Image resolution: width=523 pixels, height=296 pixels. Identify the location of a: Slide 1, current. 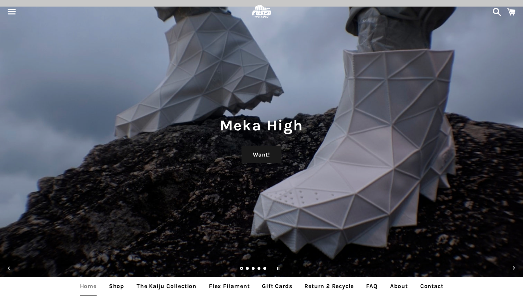
(242, 269).